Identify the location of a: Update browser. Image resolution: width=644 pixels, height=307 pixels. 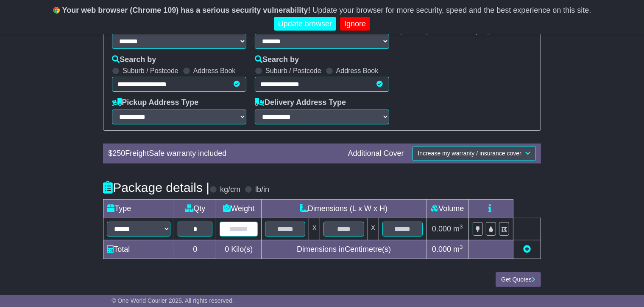
(305, 24).